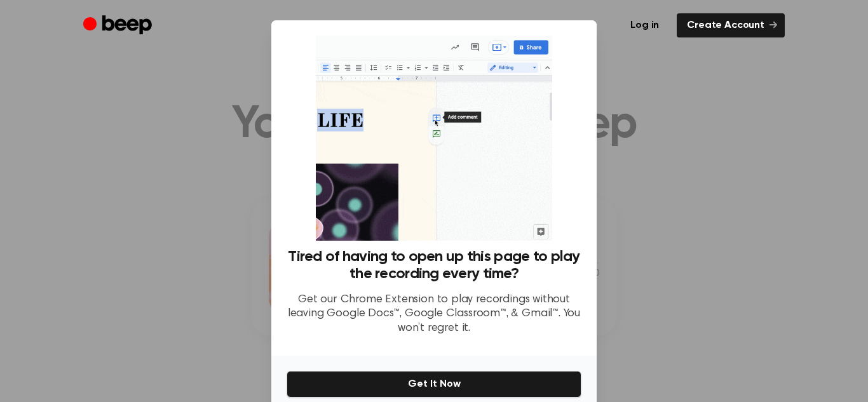 This screenshot has width=868, height=402. Describe the element at coordinates (731, 26) in the screenshot. I see `a: Create Account` at that location.